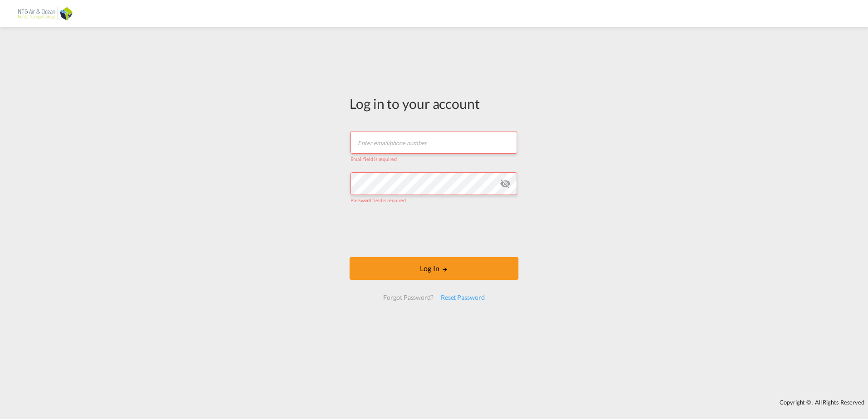 Image resolution: width=868 pixels, height=419 pixels. Describe the element at coordinates (44, 13) in the screenshot. I see `img: 24501a20ab7611ecb8bce1a71c18ae17.png` at that location.